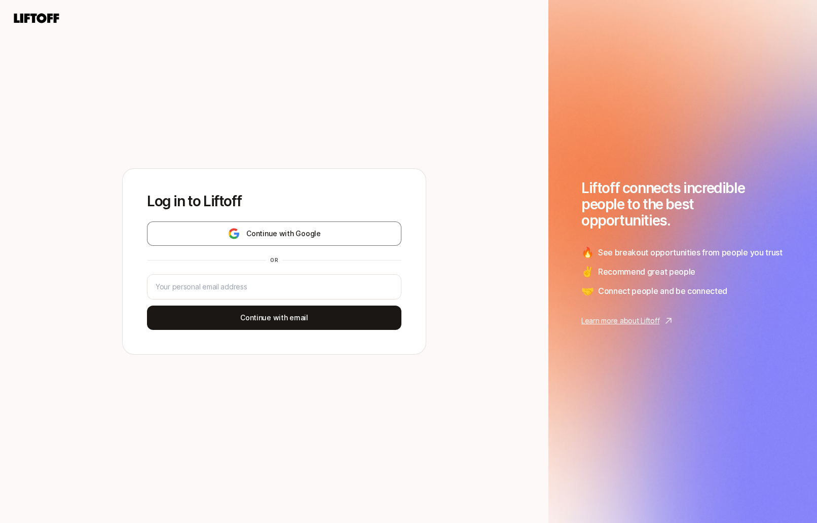 This screenshot has height=523, width=817. I want to click on img: google-logo, so click(234, 234).